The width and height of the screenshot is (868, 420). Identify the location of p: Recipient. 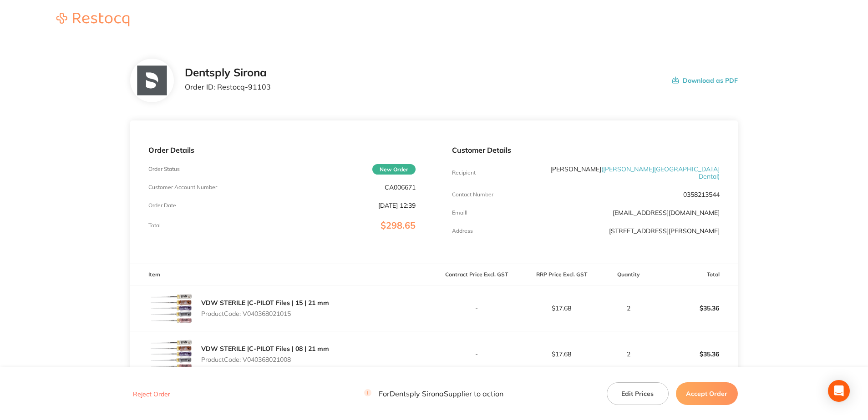
(464, 173).